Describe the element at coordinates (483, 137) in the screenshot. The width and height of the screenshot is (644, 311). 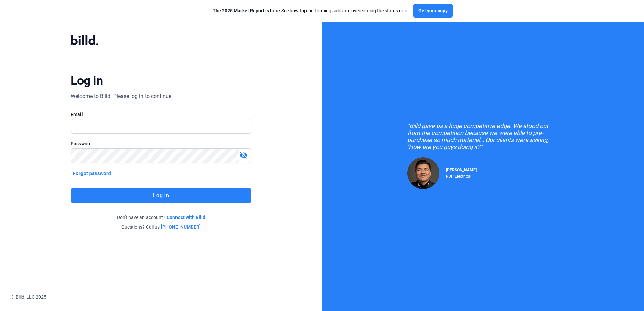
I see `div: "Billd gave us a huge competitive edge. We stood out from the competition because we were able to...` at that location.